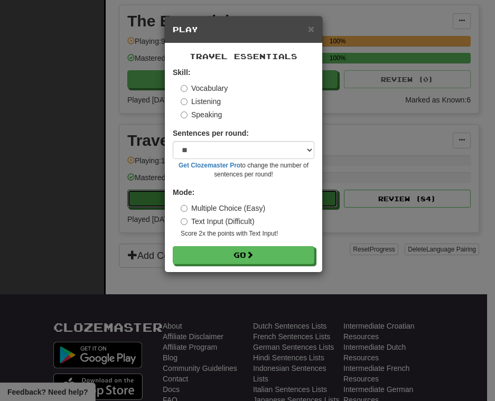  Describe the element at coordinates (243, 56) in the screenshot. I see `span: Travel Essentials` at that location.